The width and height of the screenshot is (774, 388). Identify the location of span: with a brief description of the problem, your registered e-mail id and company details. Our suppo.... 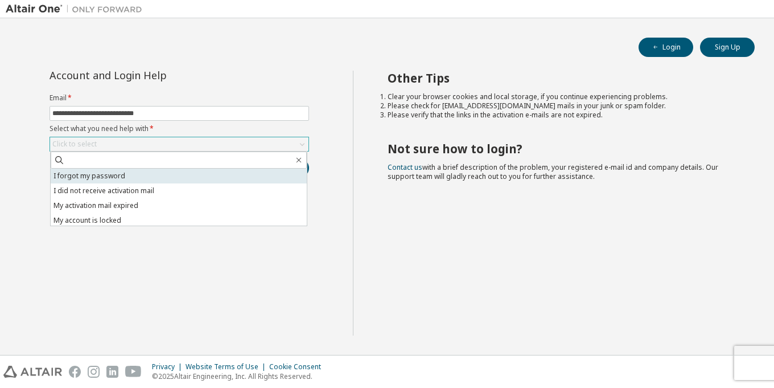
(553, 171).